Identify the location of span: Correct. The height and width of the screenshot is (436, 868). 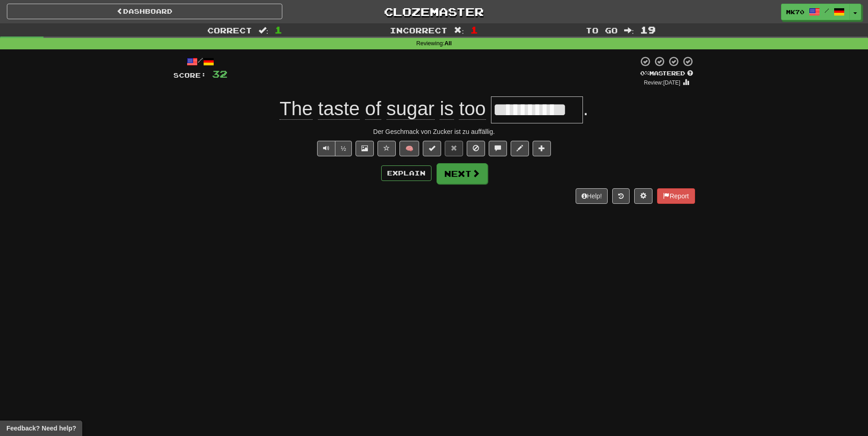
(230, 30).